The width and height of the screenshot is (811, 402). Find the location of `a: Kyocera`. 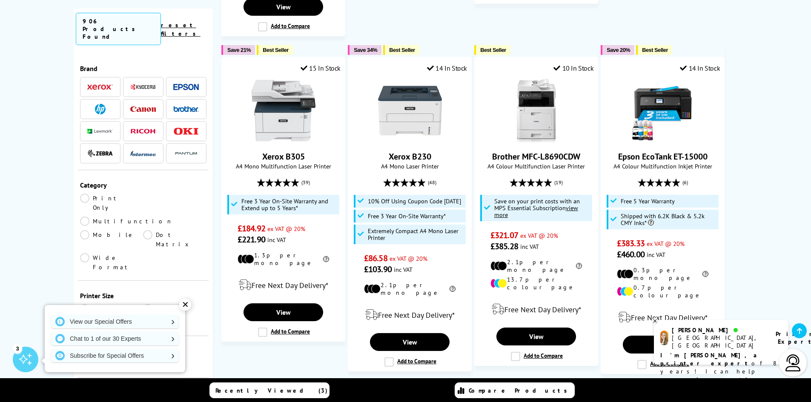

a: Kyocera is located at coordinates (143, 87).